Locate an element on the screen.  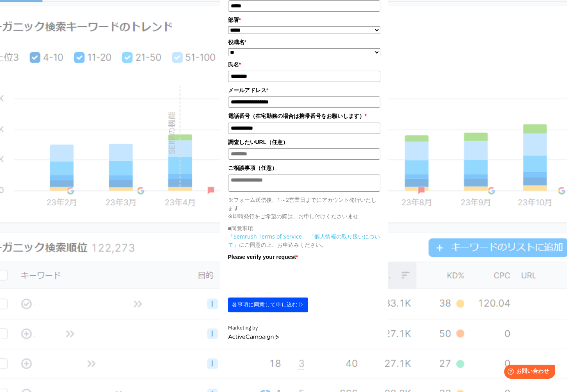
span: お問い合わせ is located at coordinates (35, 10).